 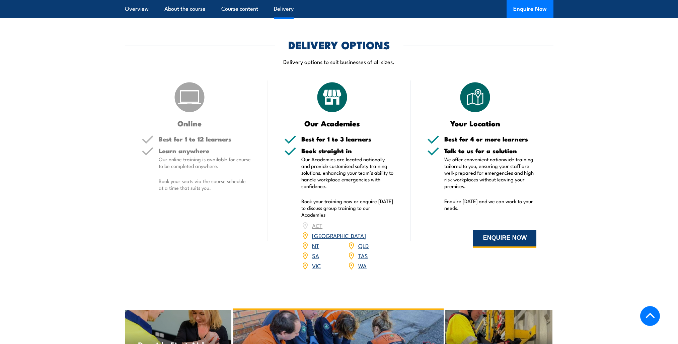 What do you see at coordinates (190, 123) in the screenshot?
I see `h3: Online` at bounding box center [190, 123].